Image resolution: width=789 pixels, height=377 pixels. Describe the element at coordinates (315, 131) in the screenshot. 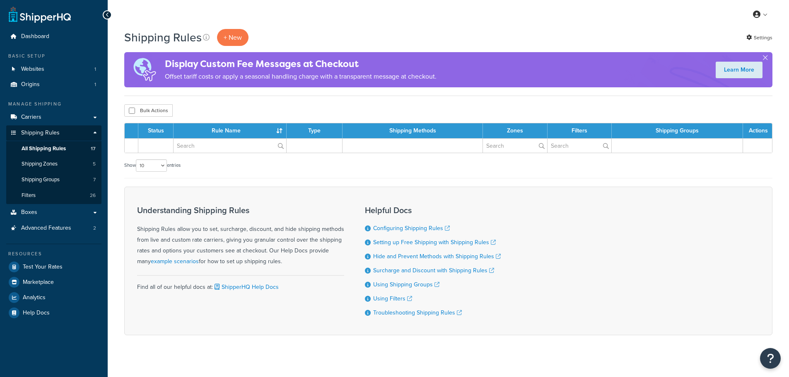

I see `th: Type` at that location.